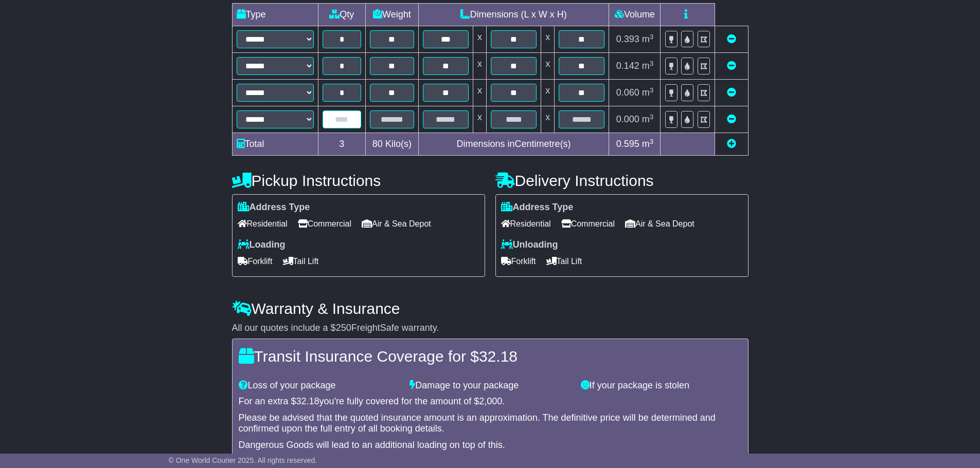 This screenshot has height=468, width=980. What do you see at coordinates (732, 144) in the screenshot?
I see `a: Add new item` at bounding box center [732, 144].